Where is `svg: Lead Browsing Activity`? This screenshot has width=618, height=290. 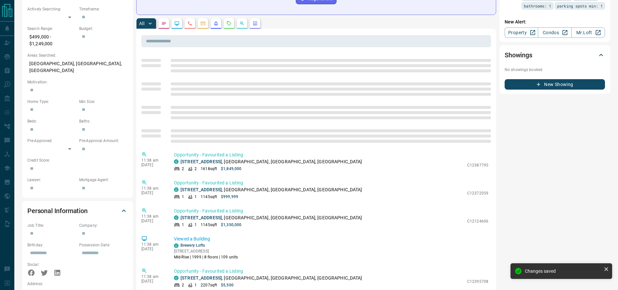 svg: Lead Browsing Activity is located at coordinates (177, 23).